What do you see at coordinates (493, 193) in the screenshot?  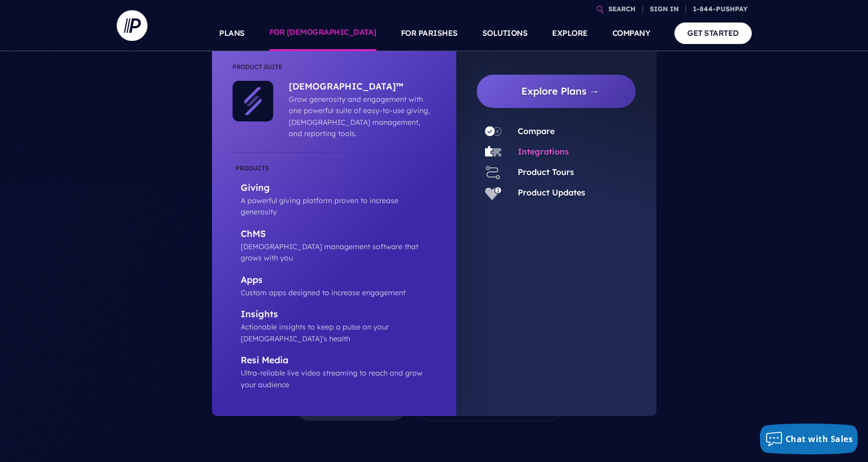 I see `a: Product Updates - Icon` at bounding box center [493, 193].